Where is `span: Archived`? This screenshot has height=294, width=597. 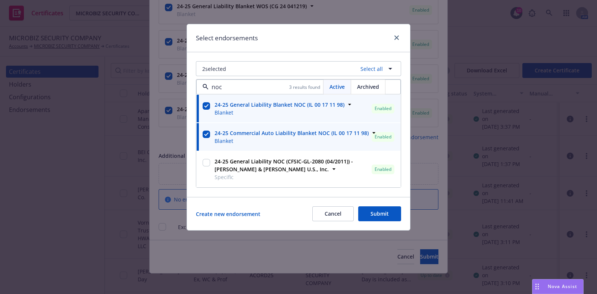 span: Archived is located at coordinates (368, 87).